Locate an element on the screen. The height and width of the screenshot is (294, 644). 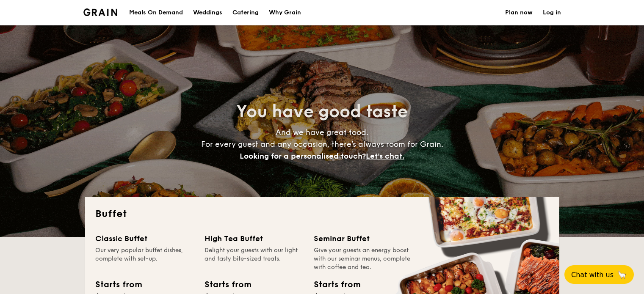
div: Give your guests an energy boost with our seminar menus, complete with coffee and tea. is located at coordinates (363, 259).